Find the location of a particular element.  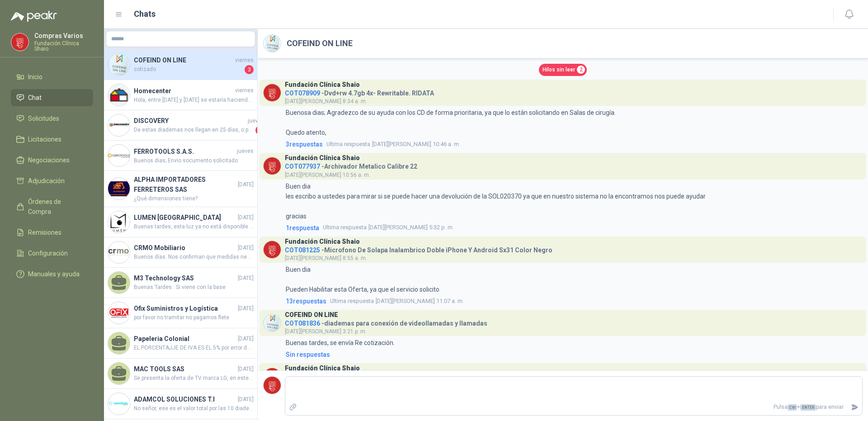

a: Licitaciones is located at coordinates (52, 139).